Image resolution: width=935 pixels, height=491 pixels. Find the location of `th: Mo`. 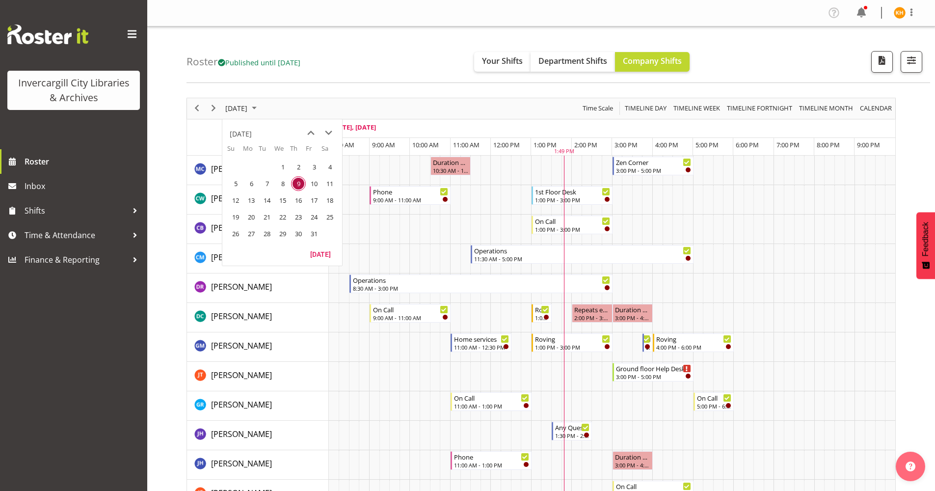

th: Mo is located at coordinates (251, 151).